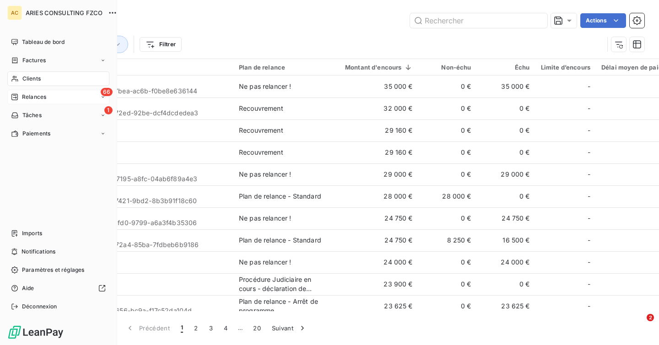  I want to click on a: Aide, so click(58, 288).